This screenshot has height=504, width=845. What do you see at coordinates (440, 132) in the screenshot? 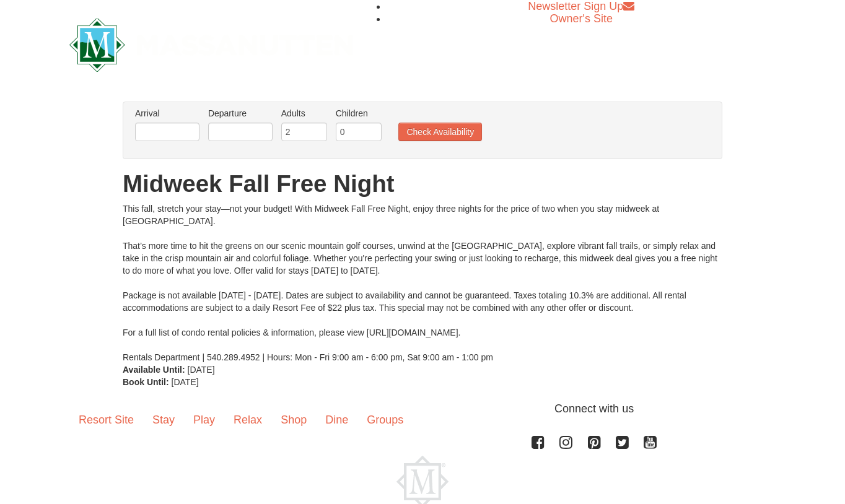
I see `button: Check Availability` at bounding box center [440, 132].